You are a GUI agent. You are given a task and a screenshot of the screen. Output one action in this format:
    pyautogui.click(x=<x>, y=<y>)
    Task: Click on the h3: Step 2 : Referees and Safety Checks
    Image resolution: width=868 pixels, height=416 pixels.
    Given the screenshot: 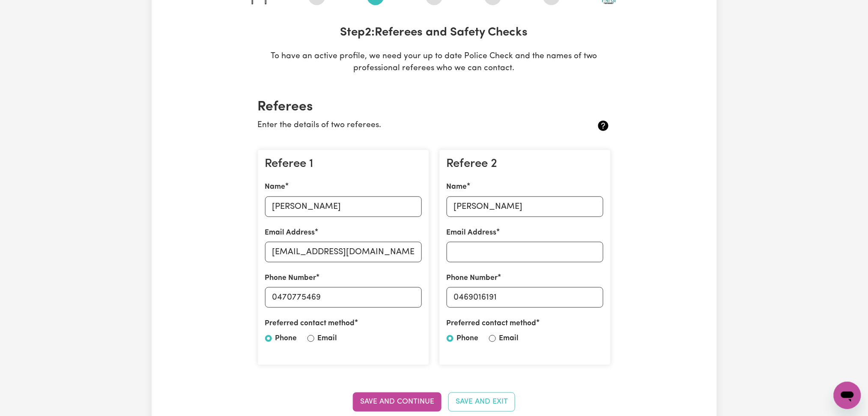 What is the action you would take?
    pyautogui.click(x=434, y=33)
    